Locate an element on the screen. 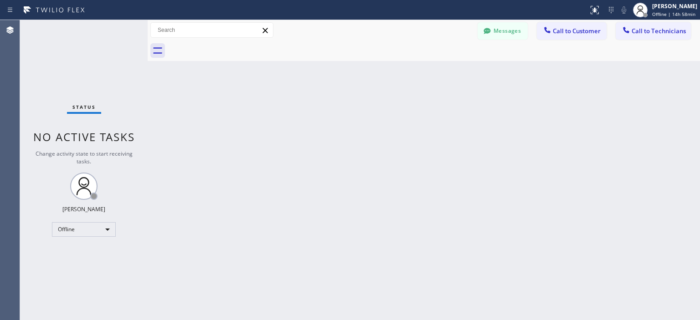  button: Call to Technicians is located at coordinates (653, 31).